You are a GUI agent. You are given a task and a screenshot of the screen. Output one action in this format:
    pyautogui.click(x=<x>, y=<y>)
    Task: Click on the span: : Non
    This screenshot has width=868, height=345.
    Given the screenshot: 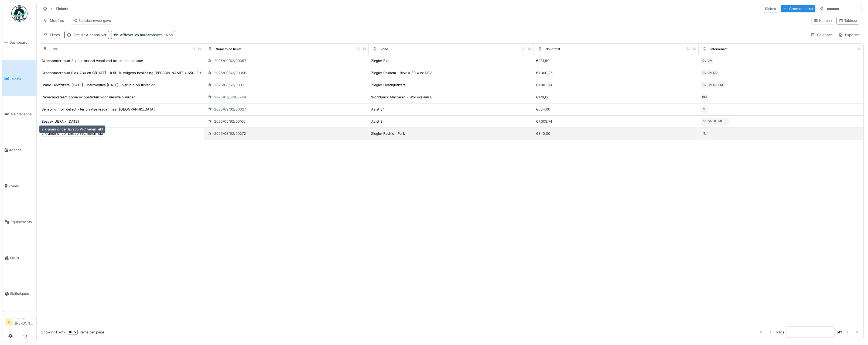 What is the action you would take?
    pyautogui.click(x=168, y=35)
    